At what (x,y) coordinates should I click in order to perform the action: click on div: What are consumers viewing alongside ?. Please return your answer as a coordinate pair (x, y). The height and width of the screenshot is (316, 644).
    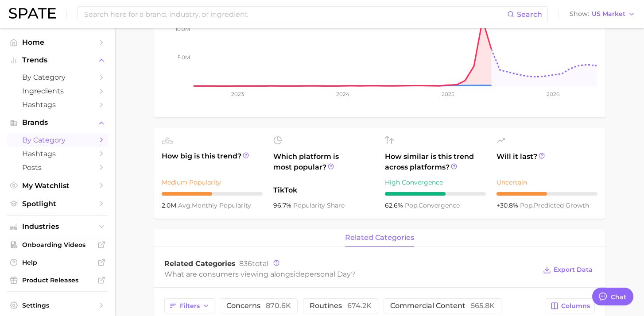
    Looking at the image, I should click on (351, 274).